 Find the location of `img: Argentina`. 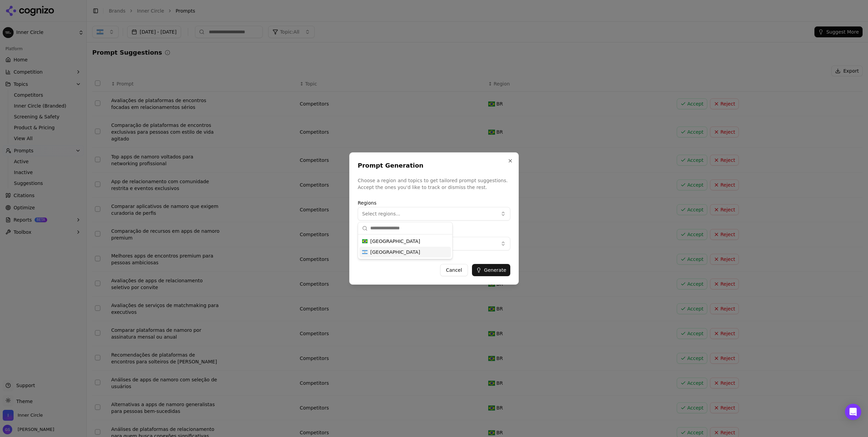

img: Argentina is located at coordinates (365, 252).